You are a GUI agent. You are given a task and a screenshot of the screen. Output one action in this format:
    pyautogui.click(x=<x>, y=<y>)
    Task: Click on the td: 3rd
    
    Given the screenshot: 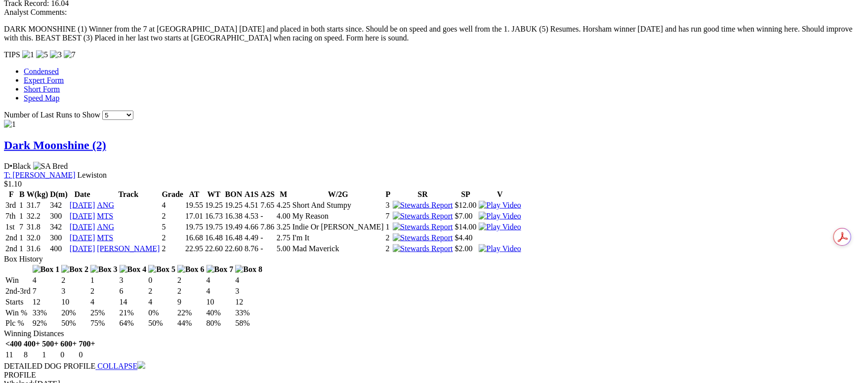 What is the action you would take?
    pyautogui.click(x=11, y=206)
    